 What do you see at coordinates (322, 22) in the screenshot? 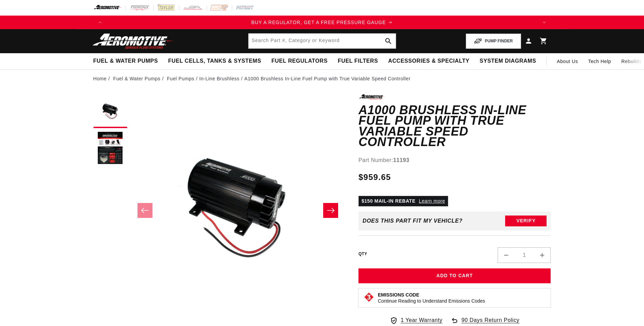
I see `div: 1 of 4` at bounding box center [322, 22].